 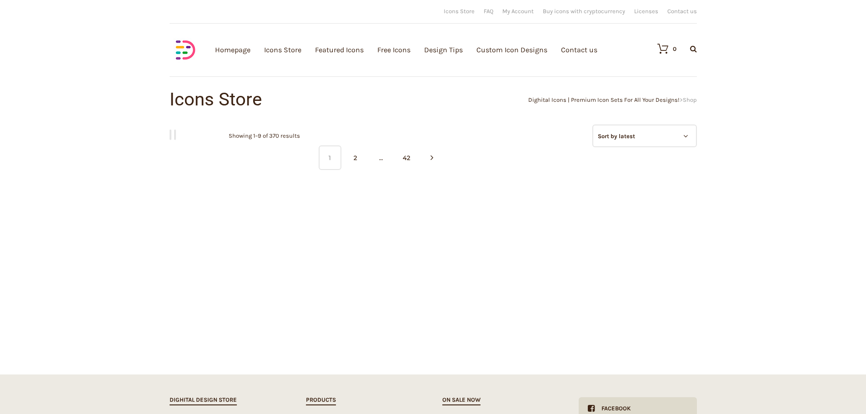 What do you see at coordinates (203, 400) in the screenshot?
I see `h2: Dighital Design Store` at bounding box center [203, 400].